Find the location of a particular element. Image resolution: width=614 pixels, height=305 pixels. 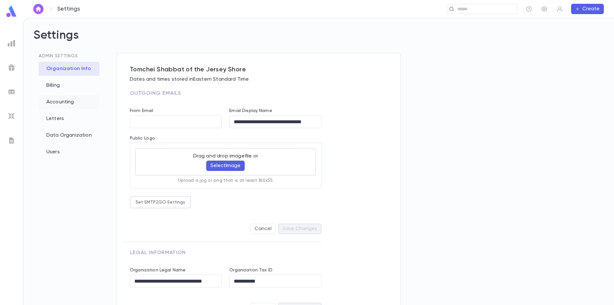

label: Email Display Name is located at coordinates (251, 111).